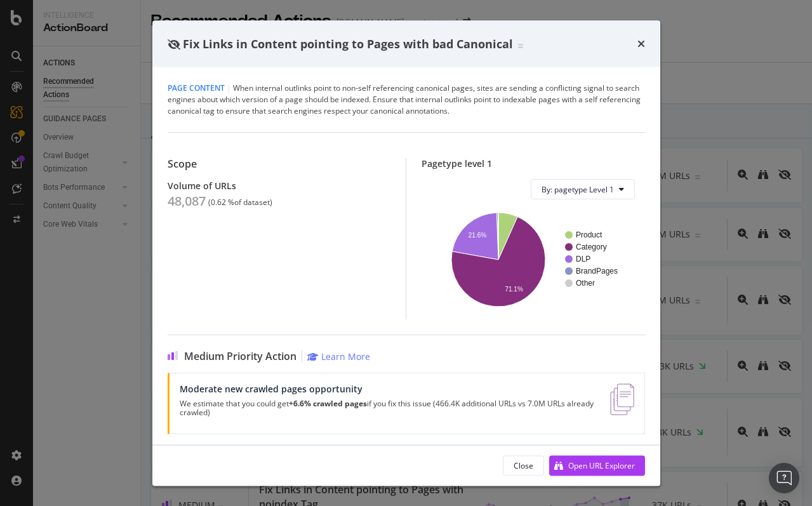 The width and height of the screenshot is (812, 506). I want to click on text: BrandPages, so click(597, 271).